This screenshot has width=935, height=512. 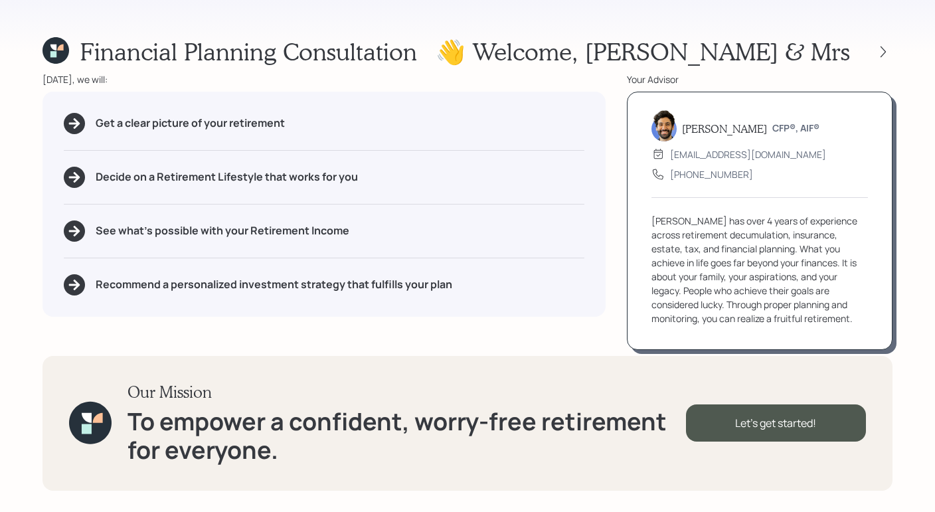 What do you see at coordinates (190, 123) in the screenshot?
I see `h5: Get a clear picture of your retirement` at bounding box center [190, 123].